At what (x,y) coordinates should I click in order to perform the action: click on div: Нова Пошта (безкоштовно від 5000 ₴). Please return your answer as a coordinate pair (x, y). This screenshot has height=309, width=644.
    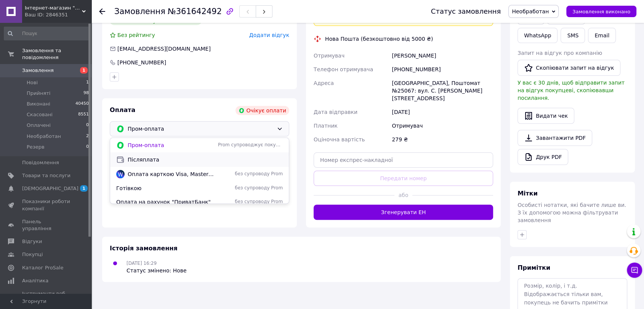
    Looking at the image, I should click on (379, 39).